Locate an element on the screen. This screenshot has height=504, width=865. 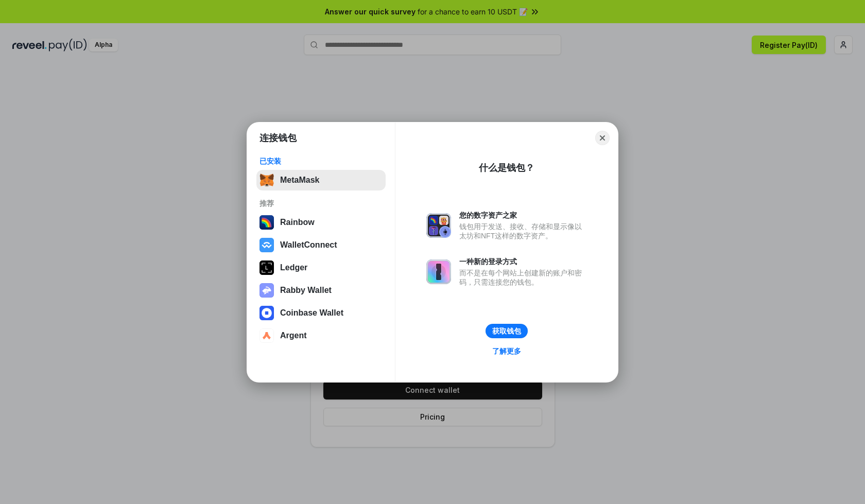
button: MetaMask is located at coordinates (321, 180).